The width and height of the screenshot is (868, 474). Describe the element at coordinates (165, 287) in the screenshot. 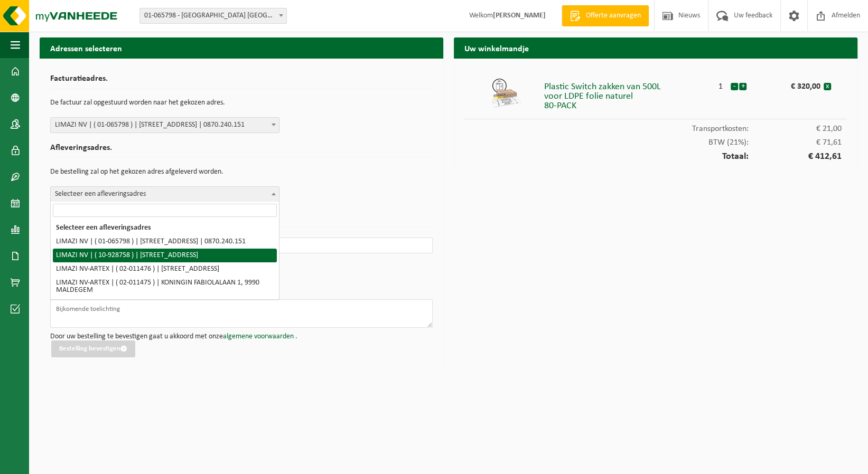

I see `li: LIMAZI NV-ARTEX | ( 02-011475 ) | KONINGIN FABIOLALAAN 1, 9990 MALDEGEM` at that location.